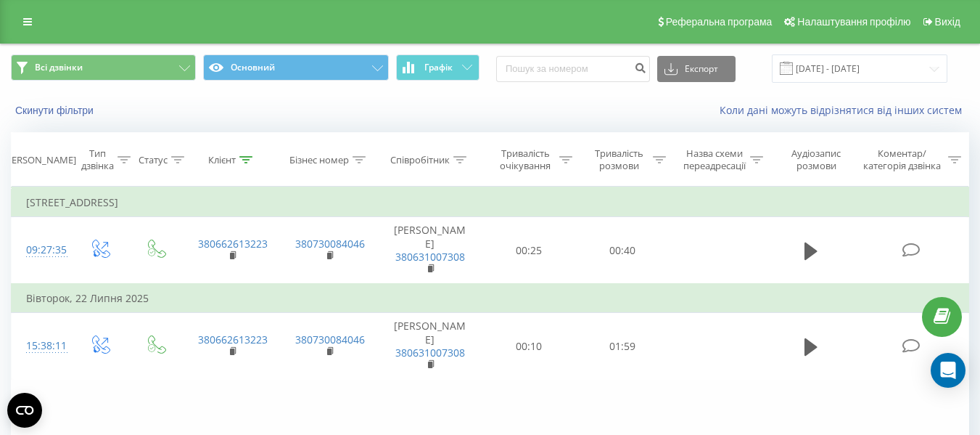 The height and width of the screenshot is (435, 980). Describe the element at coordinates (529, 250) in the screenshot. I see `td: 00:25` at that location.